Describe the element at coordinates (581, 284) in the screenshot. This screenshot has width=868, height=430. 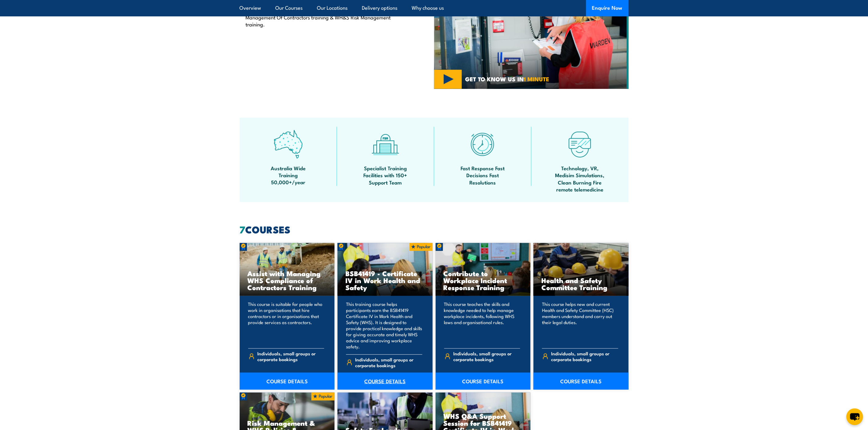
I see `h3: Health and Safety Committee Training` at that location.